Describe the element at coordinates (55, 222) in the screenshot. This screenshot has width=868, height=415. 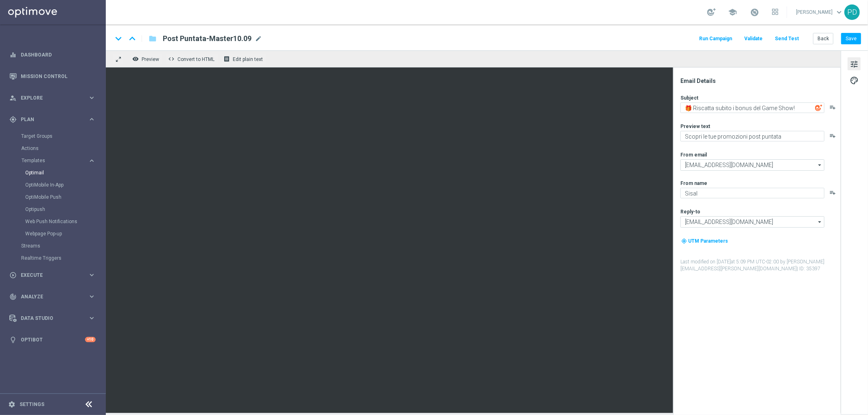
I see `a: Web Push Notifications` at that location.